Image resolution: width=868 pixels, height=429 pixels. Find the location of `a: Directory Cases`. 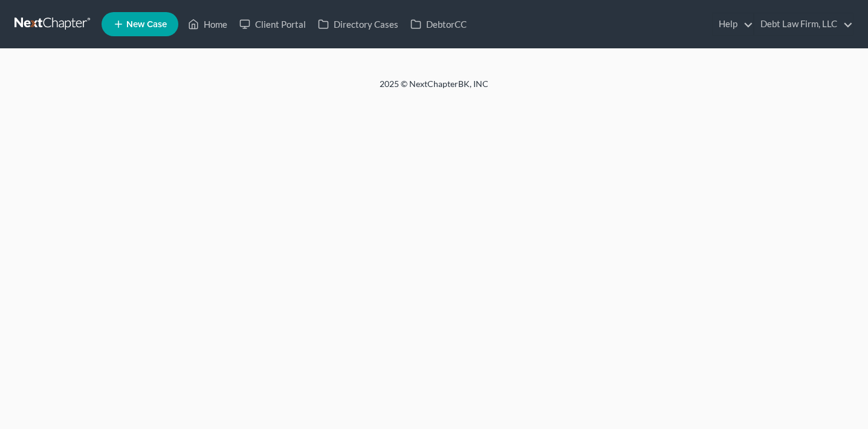

a: Directory Cases is located at coordinates (357, 24).